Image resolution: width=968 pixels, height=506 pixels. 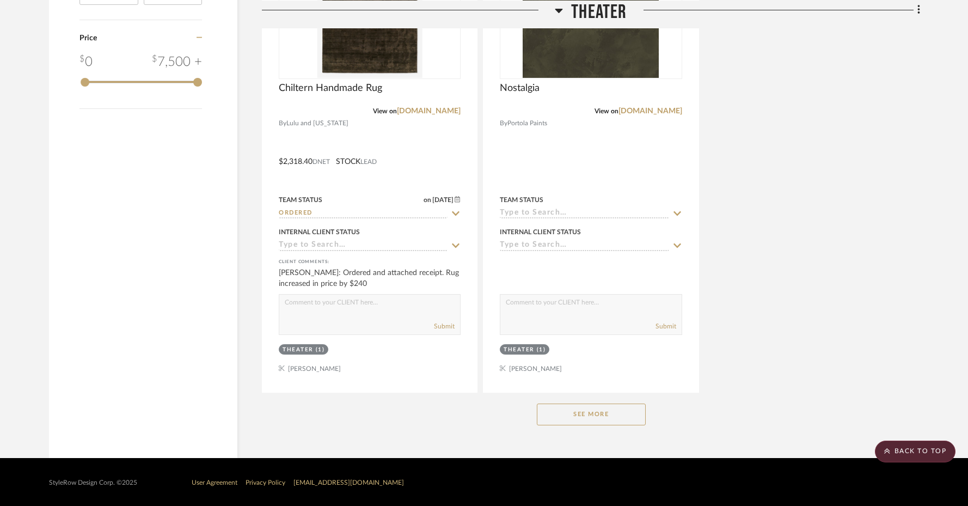 I want to click on scroll-to-top-button: BACK TO TOP, so click(x=915, y=451).